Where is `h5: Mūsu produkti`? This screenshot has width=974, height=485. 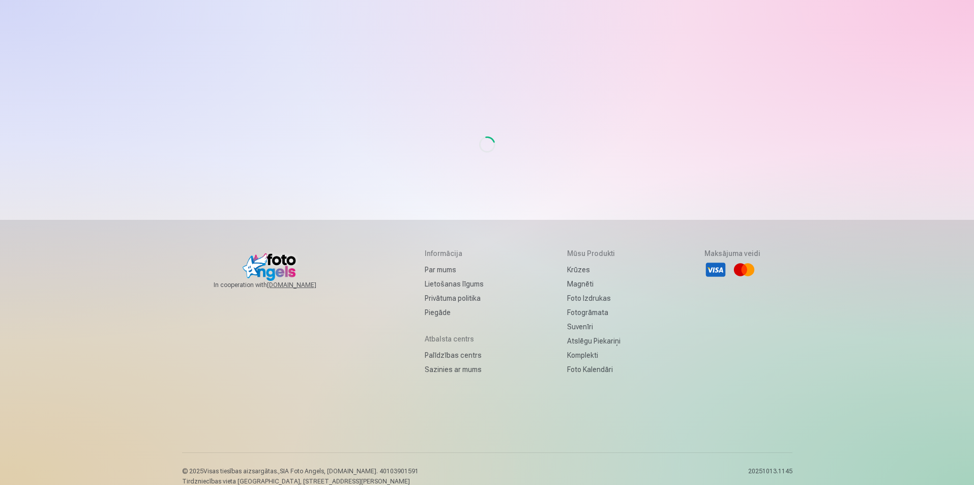
h5: Mūsu produkti is located at coordinates (593, 253).